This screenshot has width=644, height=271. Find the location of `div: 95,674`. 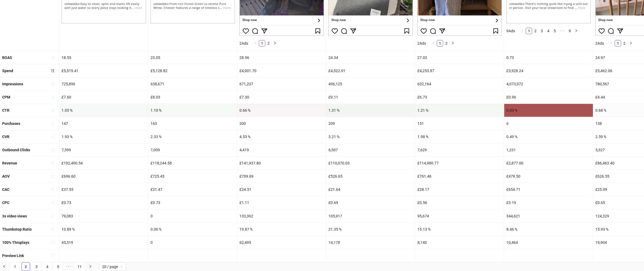

div: 95,674 is located at coordinates (460, 216).